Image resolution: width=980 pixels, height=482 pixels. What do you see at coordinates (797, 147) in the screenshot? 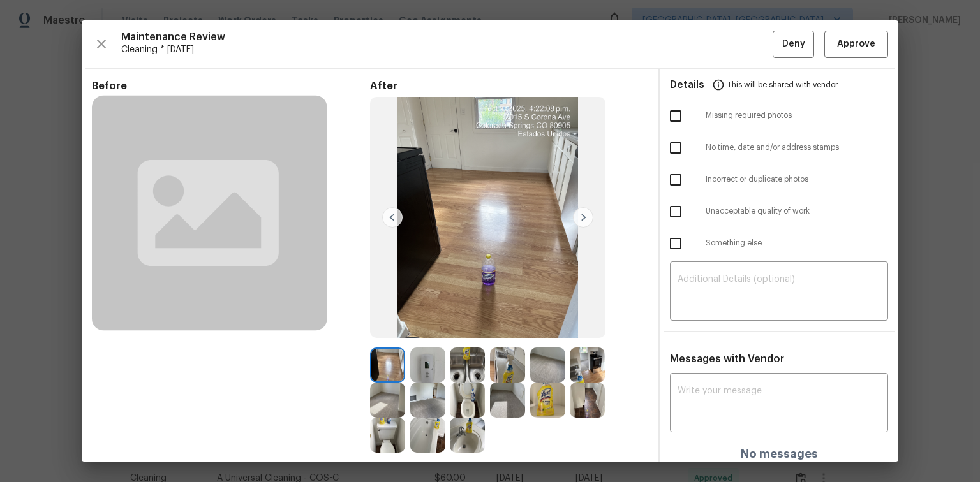
I see `span: No time, date and/or address stamps` at bounding box center [797, 147].